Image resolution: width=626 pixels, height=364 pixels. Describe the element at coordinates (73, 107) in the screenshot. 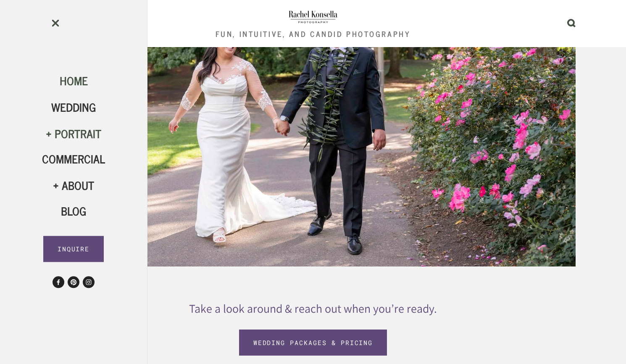

I see `span: Wedding` at that location.